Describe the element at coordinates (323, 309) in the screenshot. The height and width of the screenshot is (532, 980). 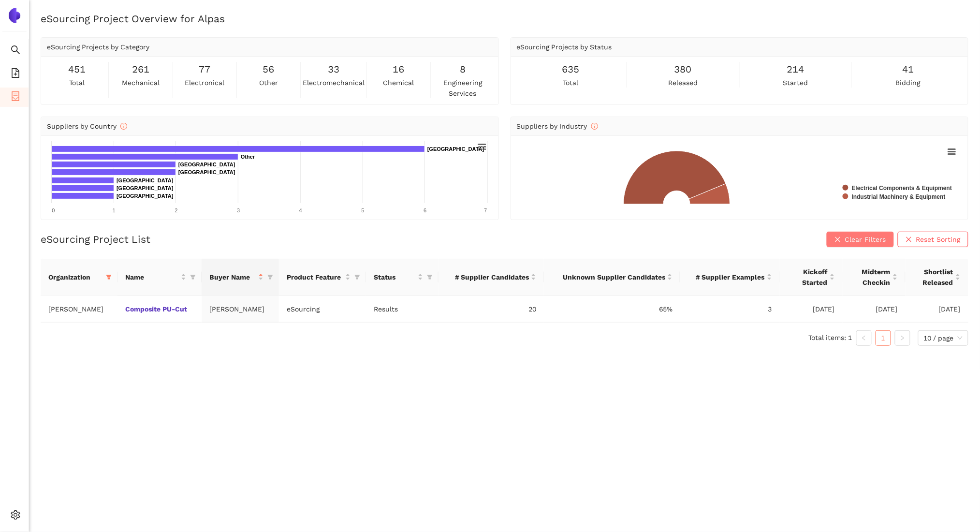
I see `td: eSourcing` at that location.